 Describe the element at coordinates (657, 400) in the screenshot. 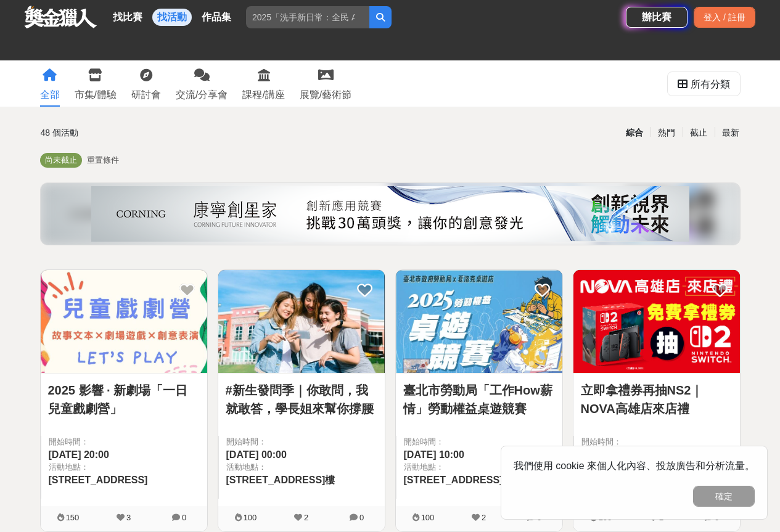

I see `a: 立即拿禮券再抽NS2｜NOVA高雄店來店禮` at that location.